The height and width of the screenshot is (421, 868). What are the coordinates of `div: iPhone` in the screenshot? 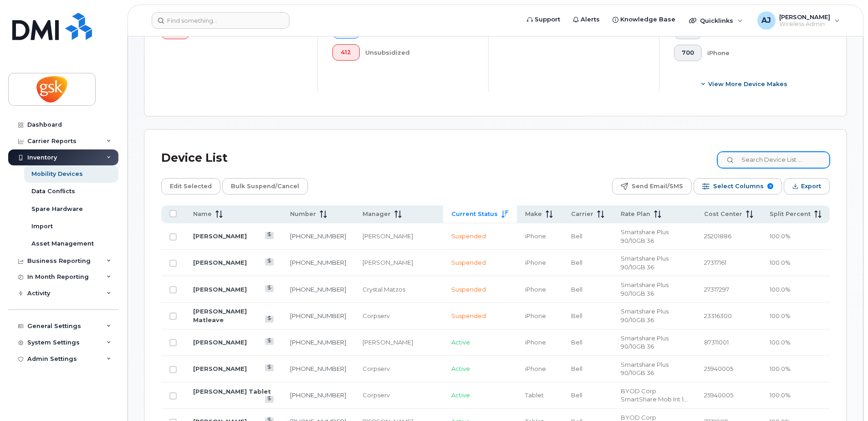 It's located at (762, 53).